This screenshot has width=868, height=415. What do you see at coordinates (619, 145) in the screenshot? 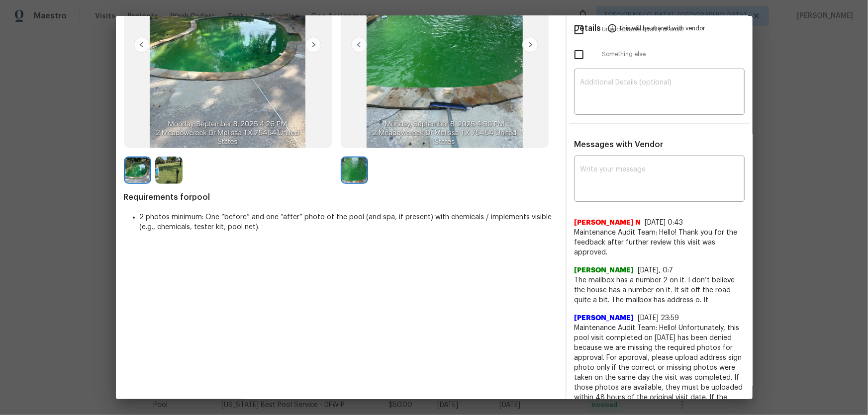
I see `span: Messages with Vendor` at bounding box center [619, 145].